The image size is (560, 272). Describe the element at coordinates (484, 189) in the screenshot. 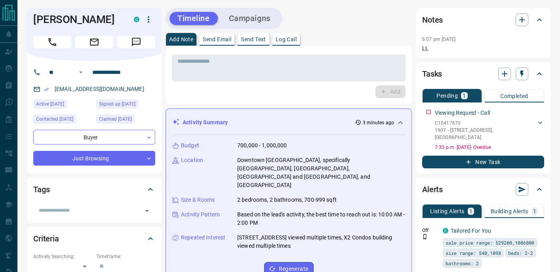

I see `div: Alerts` at that location.